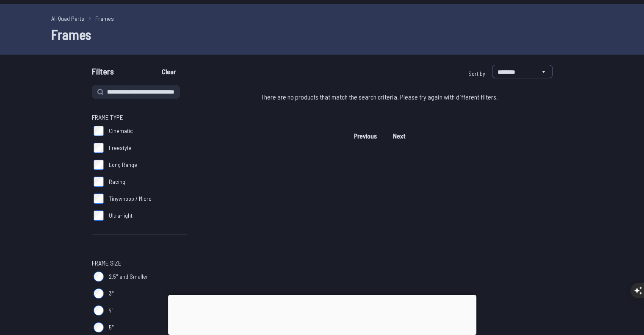 This screenshot has height=335, width=644. I want to click on div: There are no products that match the search criteria. Please try again with different filters., so click(380, 97).